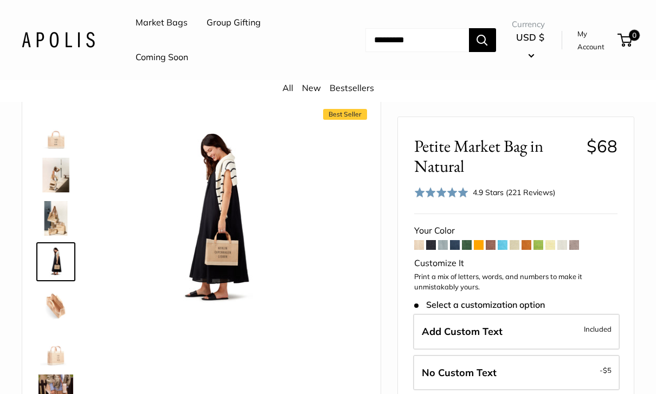 The width and height of the screenshot is (656, 394). I want to click on p: Print a mix of letters, words, and numbers to make it unmistakably yours., so click(516, 282).